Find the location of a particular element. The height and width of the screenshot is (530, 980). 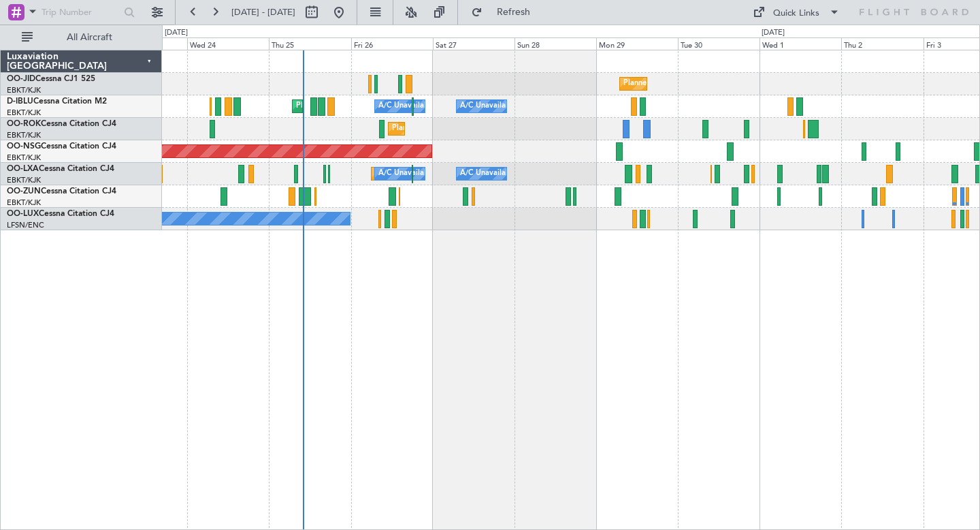

span: Refresh is located at coordinates (514, 12).